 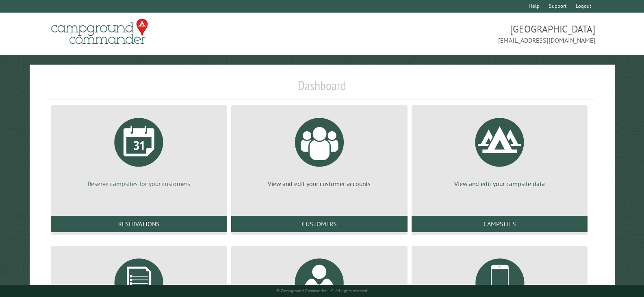 I want to click on p: Reserve campsites for your customers, so click(x=139, y=184).